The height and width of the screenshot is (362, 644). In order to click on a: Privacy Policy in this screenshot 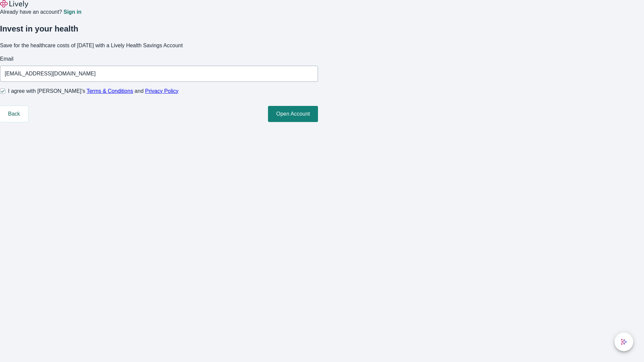, I will do `click(162, 91)`.